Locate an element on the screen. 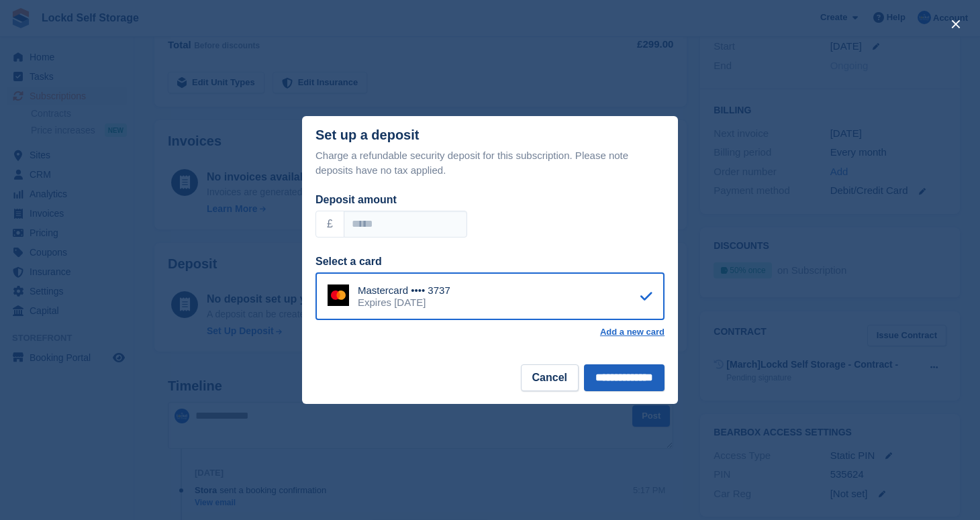  button: close is located at coordinates (955, 25).